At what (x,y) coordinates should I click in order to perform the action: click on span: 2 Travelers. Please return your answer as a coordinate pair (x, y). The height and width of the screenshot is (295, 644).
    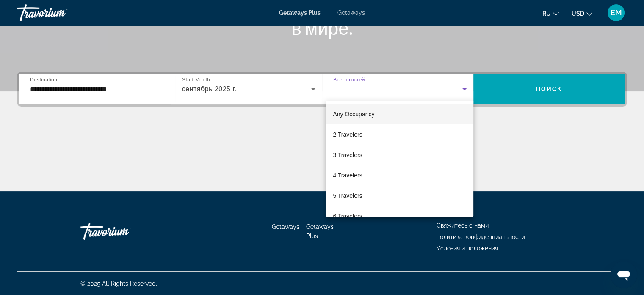
    Looking at the image, I should click on (347, 135).